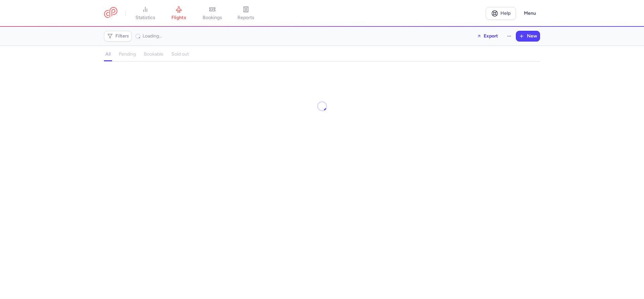 This screenshot has height=299, width=644. Describe the element at coordinates (178, 14) in the screenshot. I see `a: flights` at that location.